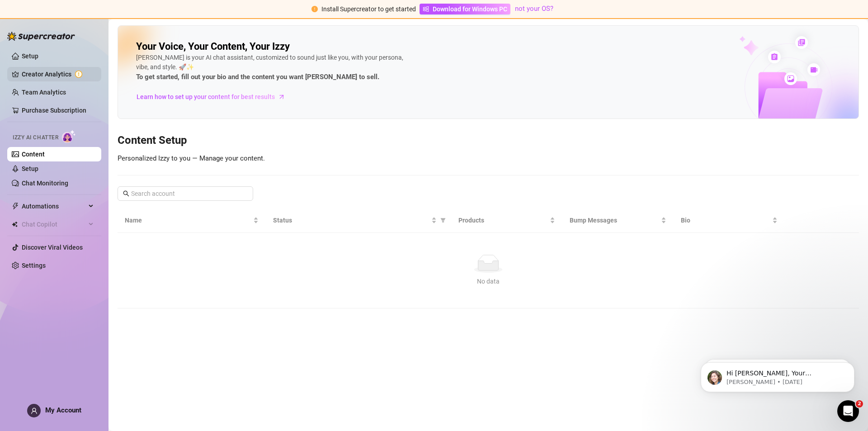  I want to click on h2: Your Voice, Your Content, Your Izzy, so click(213, 46).